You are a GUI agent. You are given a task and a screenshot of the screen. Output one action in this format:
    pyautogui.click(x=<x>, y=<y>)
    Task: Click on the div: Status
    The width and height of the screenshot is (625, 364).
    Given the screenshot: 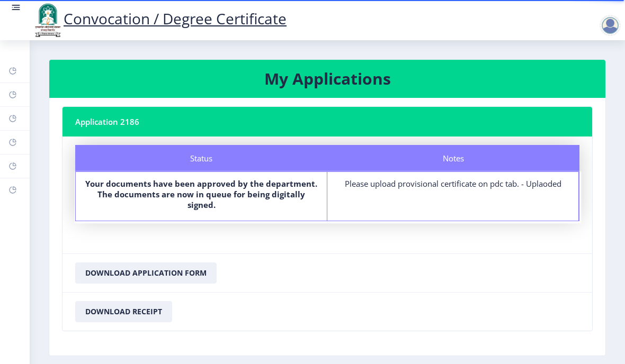 What is the action you would take?
    pyautogui.click(x=202, y=159)
    